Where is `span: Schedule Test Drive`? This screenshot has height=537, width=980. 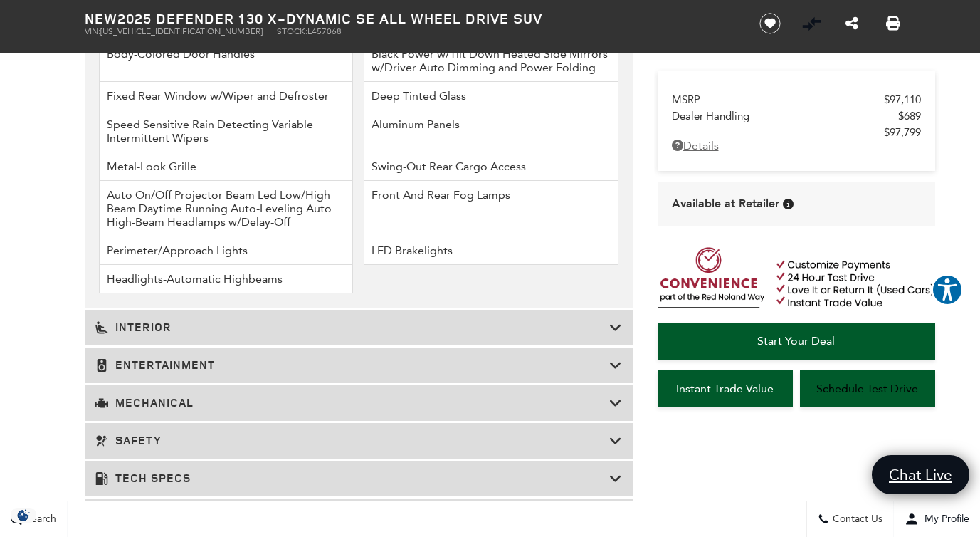
span: Schedule Test Drive is located at coordinates (867, 388).